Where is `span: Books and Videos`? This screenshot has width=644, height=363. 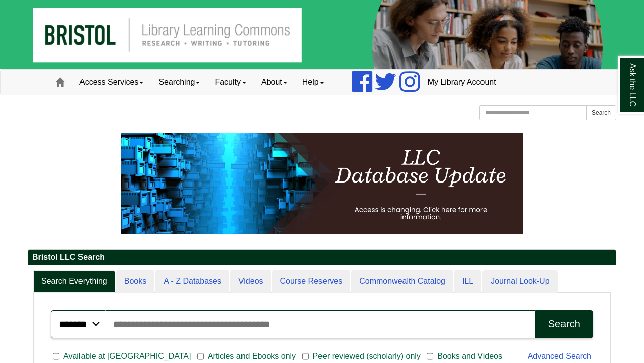
span: Books and Videos is located at coordinates (470, 356).